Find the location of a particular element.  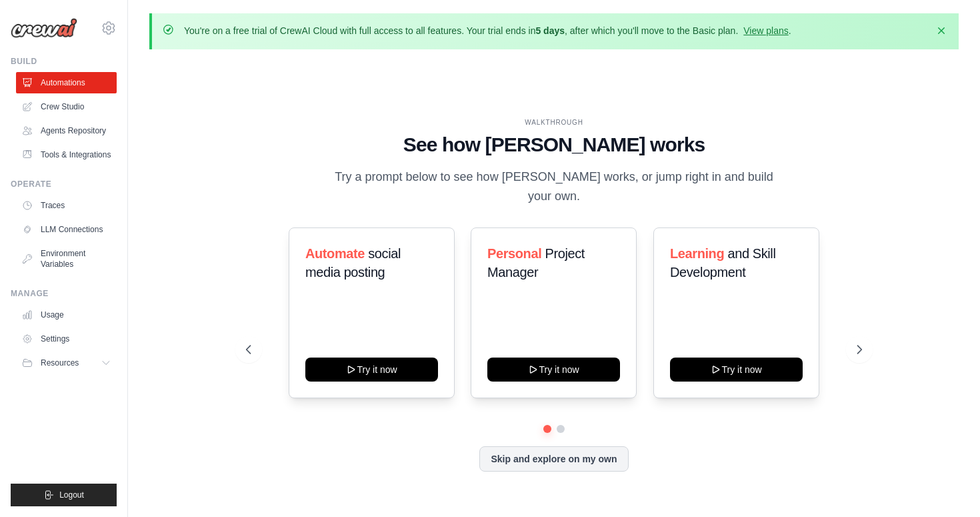

a: Automations is located at coordinates (66, 82).